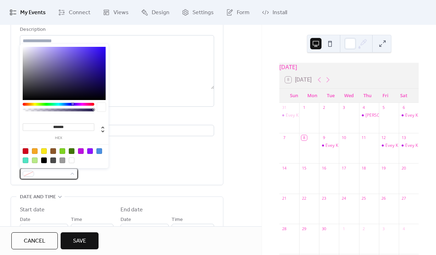  Describe the element at coordinates (324, 198) in the screenshot. I see `div: 23` at that location.